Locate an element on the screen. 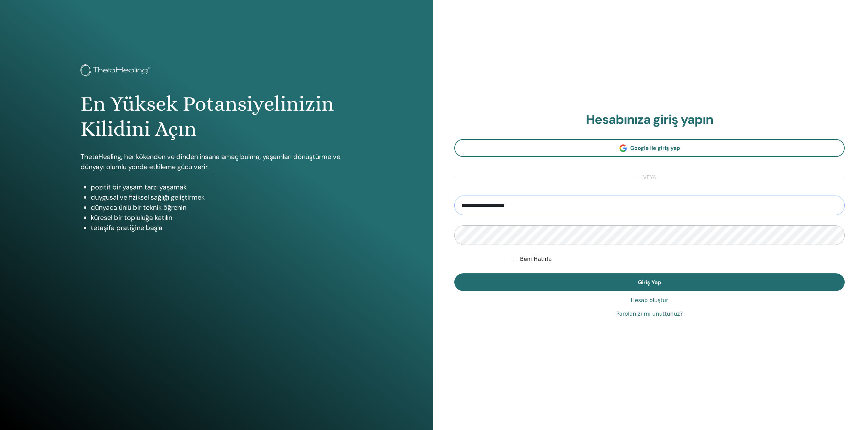 This screenshot has height=430, width=866. div: Keep me authenticated indefinitely or until I manually logout is located at coordinates (678, 259).